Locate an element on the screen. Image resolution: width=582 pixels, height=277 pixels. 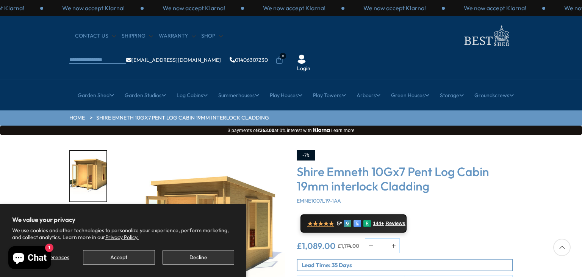
img: Emneth_2990g209010gx719mm-030life_e9f9deeb-37bb-4c40-ab52-b54535801b1a_200x200.jpg is located at coordinates (88, 176).